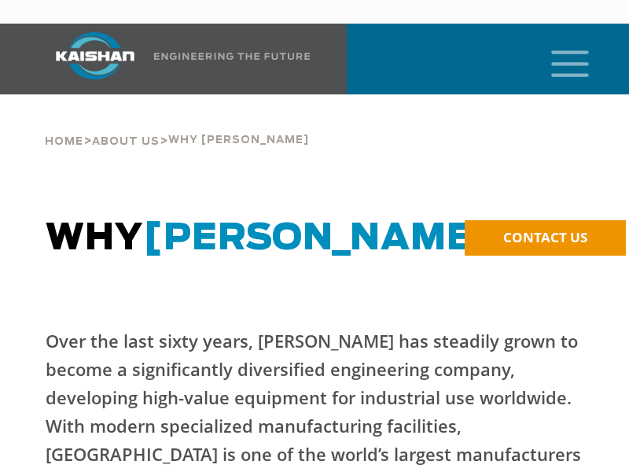  I want to click on span: WHY, so click(282, 238).